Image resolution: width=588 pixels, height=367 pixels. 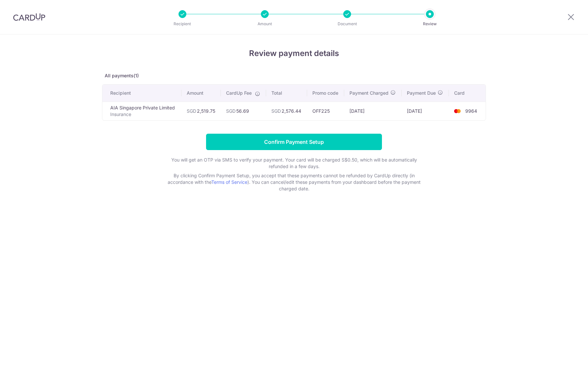 I want to click on p: Amount, so click(x=265, y=24).